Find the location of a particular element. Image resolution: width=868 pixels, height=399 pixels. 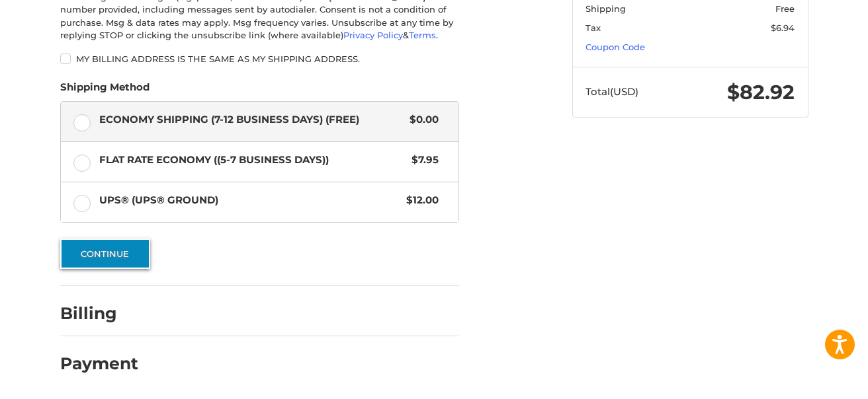

label: My billing address is the same as my shipping address. is located at coordinates (260, 59).